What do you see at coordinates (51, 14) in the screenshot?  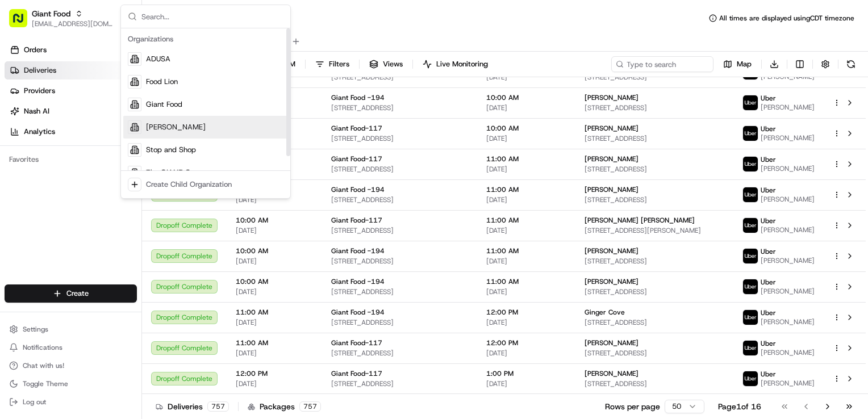 I see `button: Giant Food` at bounding box center [51, 14].